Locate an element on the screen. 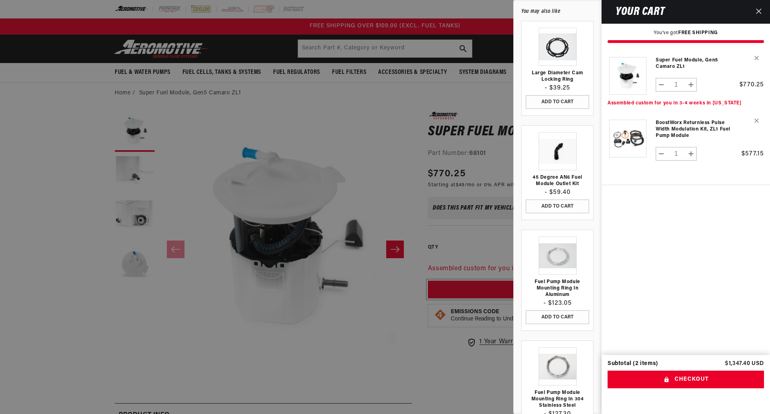 This screenshot has width=770, height=414. span: $577.15 is located at coordinates (753, 154).